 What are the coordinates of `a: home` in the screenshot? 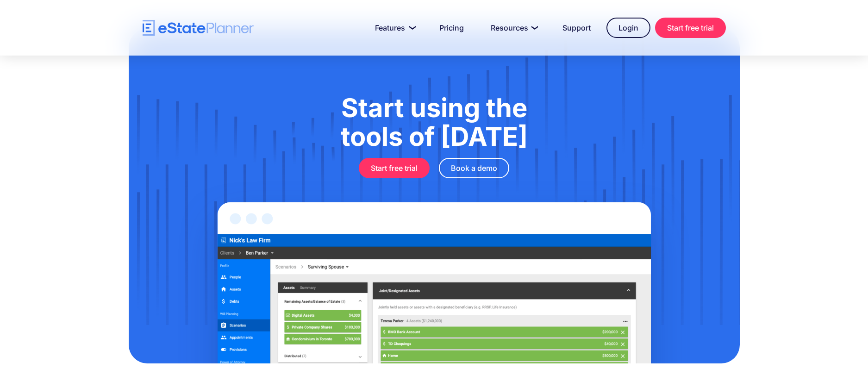 It's located at (198, 28).